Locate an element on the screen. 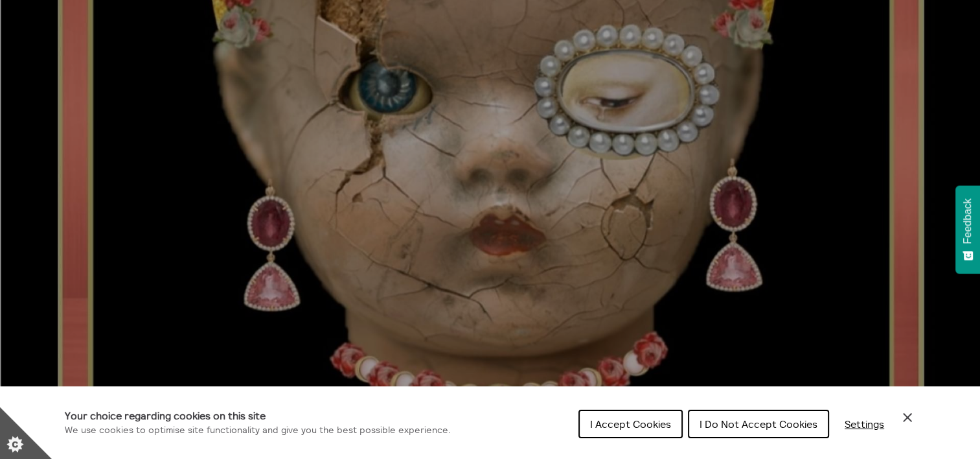  span: Feedback is located at coordinates (967, 221).